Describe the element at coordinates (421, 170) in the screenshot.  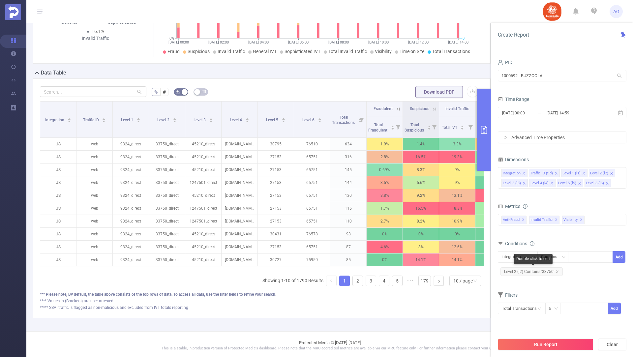
I see `p: 8.3%` at that location.